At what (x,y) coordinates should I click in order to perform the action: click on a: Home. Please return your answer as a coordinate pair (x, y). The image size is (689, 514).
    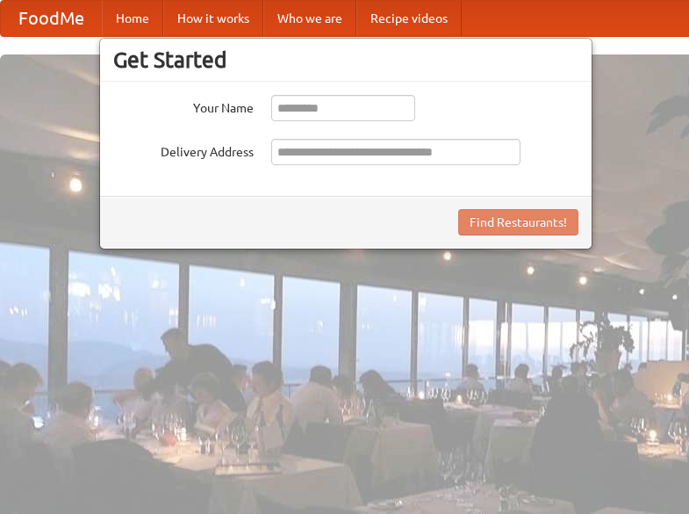
    Looking at the image, I should click on (133, 18).